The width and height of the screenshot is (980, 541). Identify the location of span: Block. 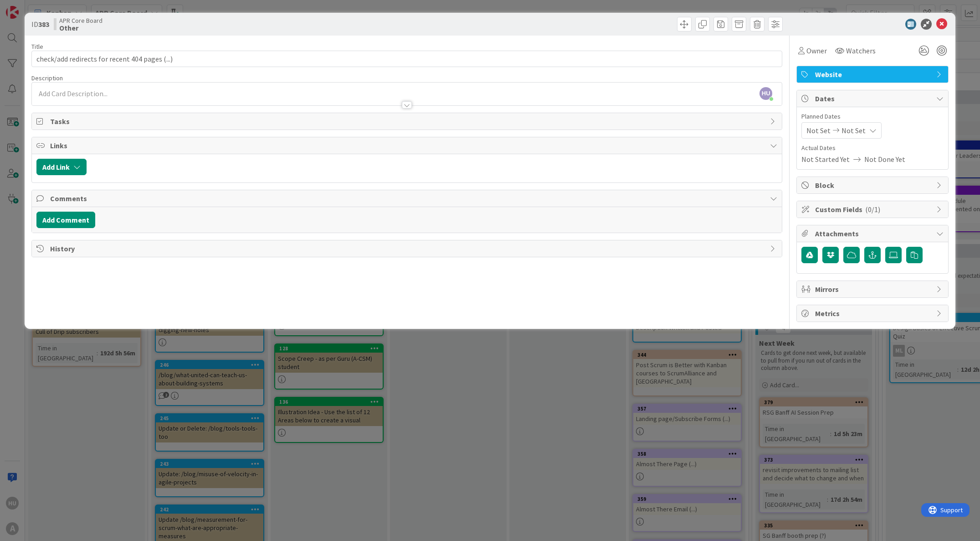
(874, 185).